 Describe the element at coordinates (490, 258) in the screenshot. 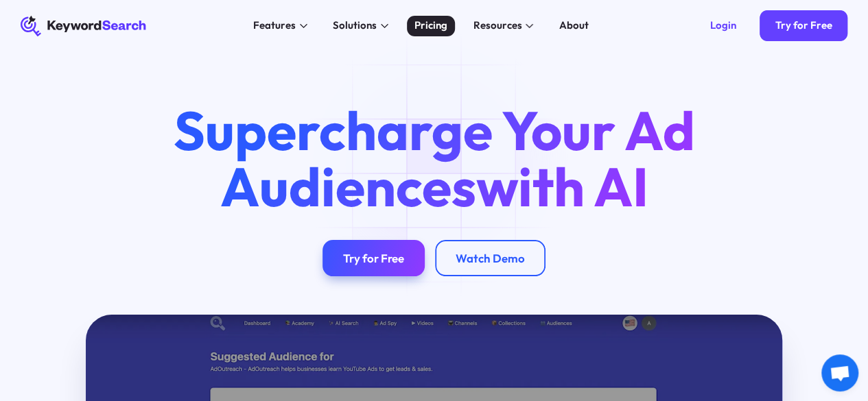

I see `div: Watch Demo` at that location.